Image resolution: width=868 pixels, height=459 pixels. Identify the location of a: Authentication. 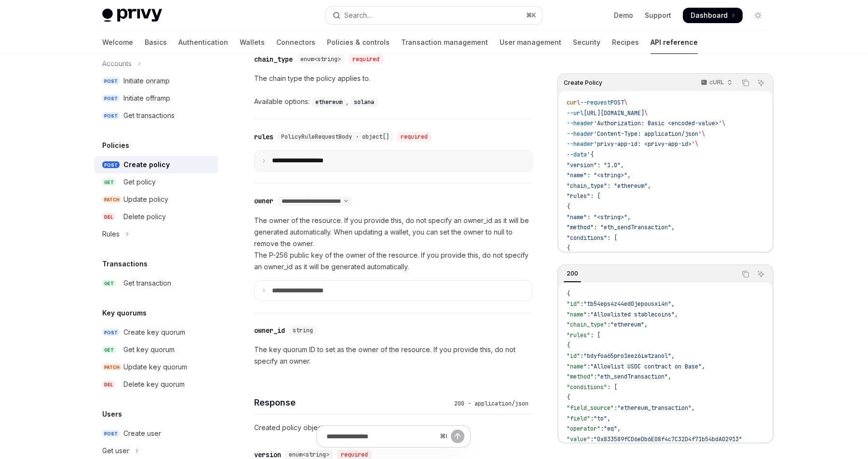
(203, 42).